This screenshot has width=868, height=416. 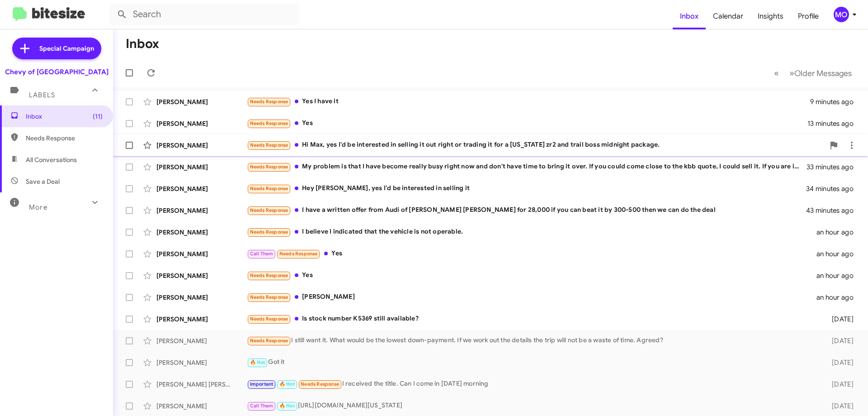 What do you see at coordinates (821, 73) in the screenshot?
I see `button: Next` at bounding box center [821, 73].